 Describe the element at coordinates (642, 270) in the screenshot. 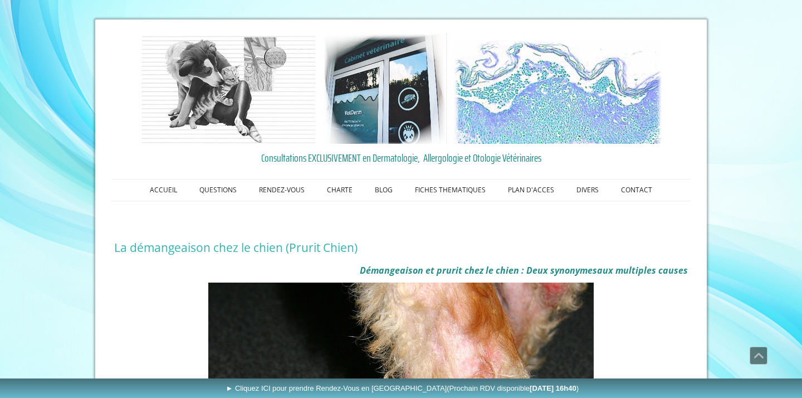

I see `b: aux multiples causes` at that location.